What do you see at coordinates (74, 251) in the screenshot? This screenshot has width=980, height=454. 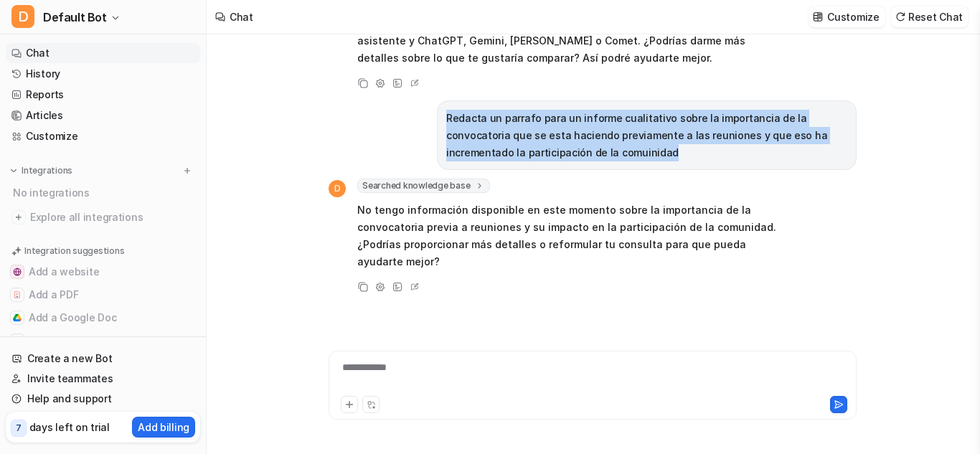 I see `p: Integration suggestions` at bounding box center [74, 251].